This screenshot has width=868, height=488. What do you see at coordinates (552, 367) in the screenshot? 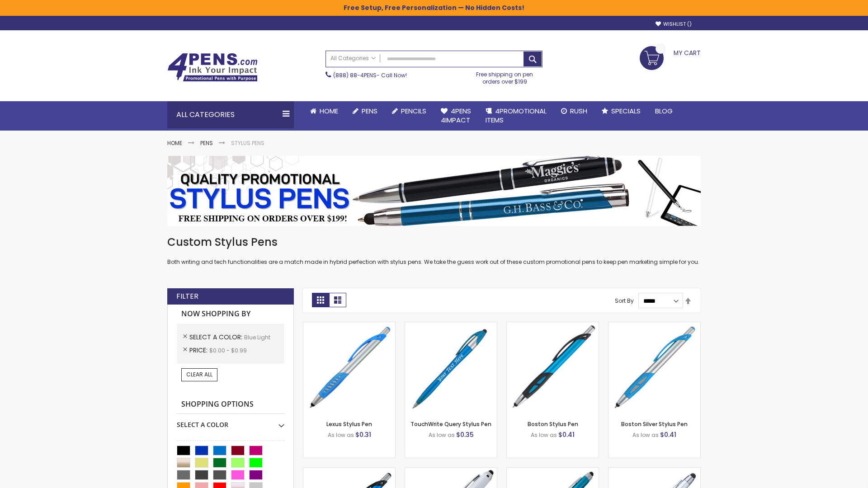
I see `img: Boston Stylus Pen-Blue - Light` at bounding box center [552, 367].